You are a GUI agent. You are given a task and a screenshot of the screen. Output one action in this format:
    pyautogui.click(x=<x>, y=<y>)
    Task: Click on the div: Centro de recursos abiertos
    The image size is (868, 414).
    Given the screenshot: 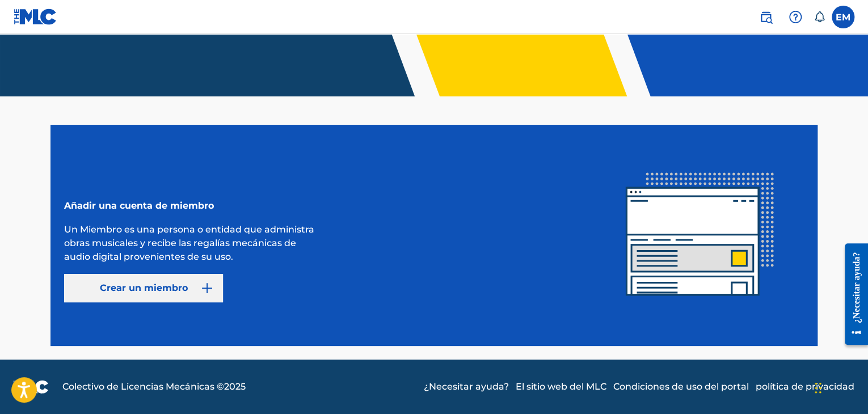 What is the action you would take?
    pyautogui.click(x=20, y=61)
    